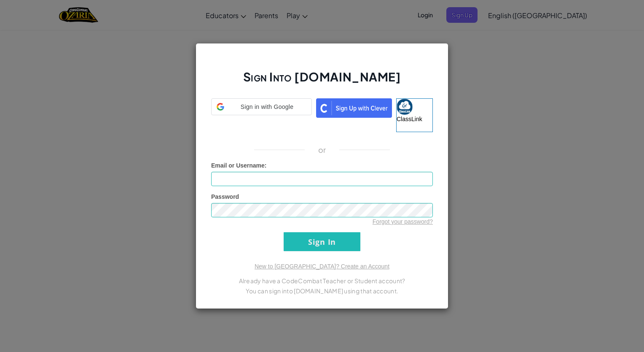 The height and width of the screenshot is (352, 644). I want to click on input: Sign In, so click(322, 242).